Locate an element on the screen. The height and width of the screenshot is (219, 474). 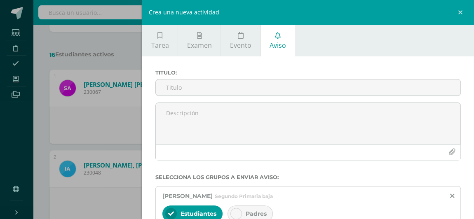
input: Titulo is located at coordinates (308, 87).